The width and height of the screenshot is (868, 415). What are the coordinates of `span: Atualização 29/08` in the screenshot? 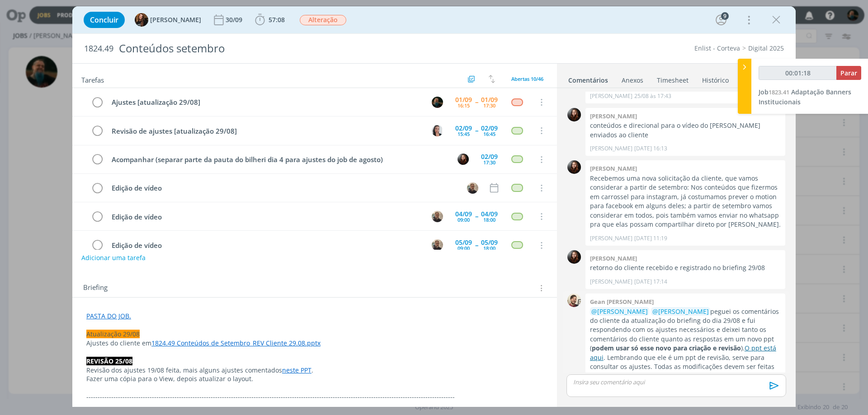 It's located at (113, 333).